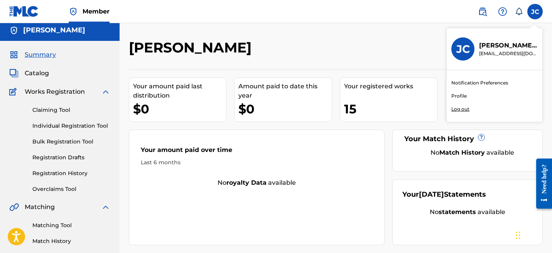 This screenshot has height=253, width=552. Describe the element at coordinates (285, 91) in the screenshot. I see `div: Amount paid to date this year` at that location.